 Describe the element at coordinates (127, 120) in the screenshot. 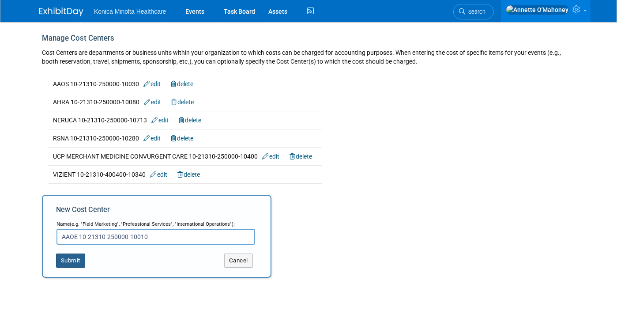

I see `span: NERUCA 10-21310-250000-10713` at that location.